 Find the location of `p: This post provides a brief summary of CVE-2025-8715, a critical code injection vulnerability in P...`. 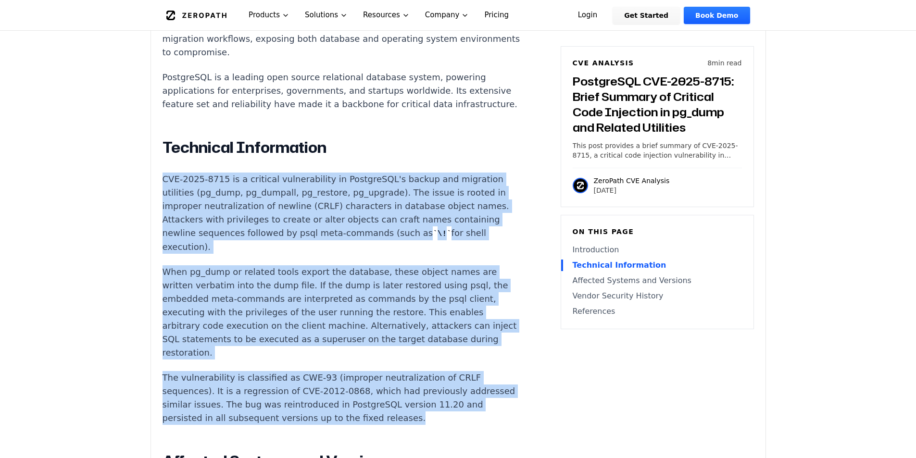

p: This post provides a brief summary of CVE-2025-8715, a critical code injection vulnerability in P... is located at coordinates (658, 151).